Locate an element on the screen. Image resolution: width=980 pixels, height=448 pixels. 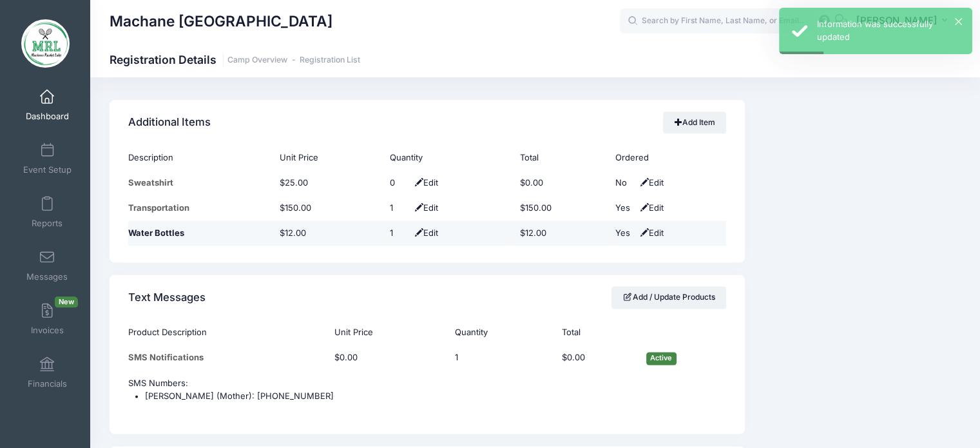
span: Financials is located at coordinates (47, 384).